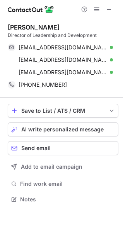 Image resolution: width=123 pixels, height=248 pixels. I want to click on span: Send email, so click(36, 148).